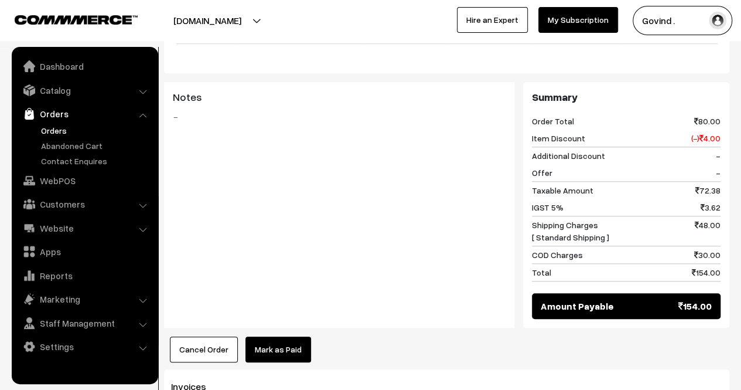  Describe the element at coordinates (84, 323) in the screenshot. I see `a: Staff Management` at that location.